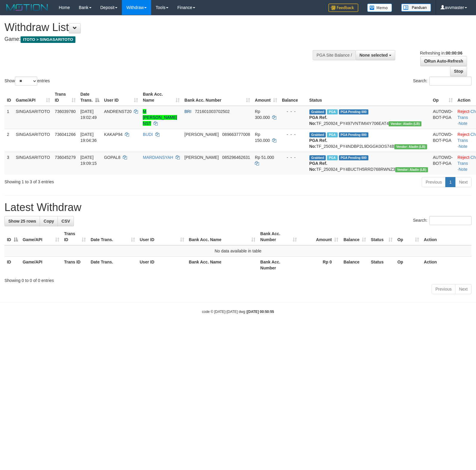 Image resolution: width=476 pixels, height=470 pixels. I want to click on th: Date Trans.: activate to sort column descending, so click(90, 97).